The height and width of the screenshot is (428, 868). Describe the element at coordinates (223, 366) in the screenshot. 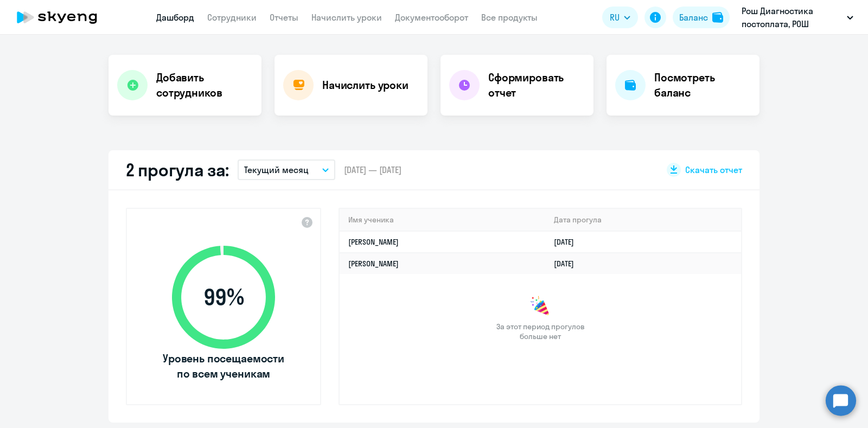

I see `span: Уровень посещаемости по всем ученикам` at that location.